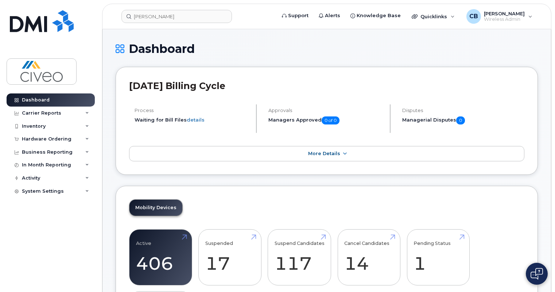  What do you see at coordinates (326, 120) in the screenshot?
I see `h5: Managers Approved` at bounding box center [326, 120].